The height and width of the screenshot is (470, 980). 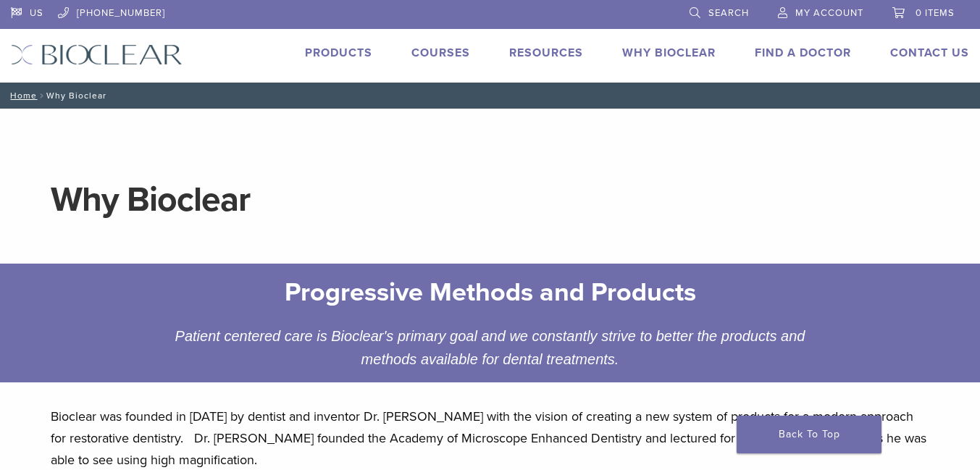 I want to click on a: Resources, so click(x=546, y=53).